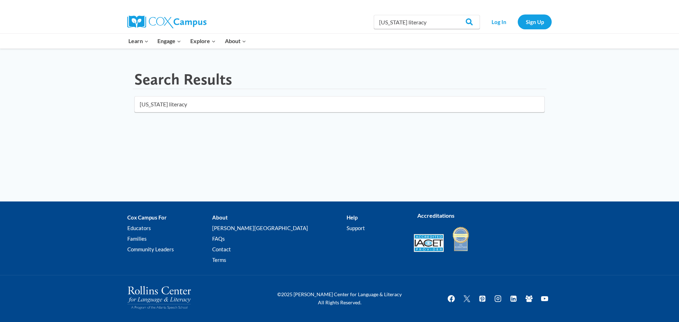 Image resolution: width=679 pixels, height=322 pixels. I want to click on a: Twitter, so click(467, 299).